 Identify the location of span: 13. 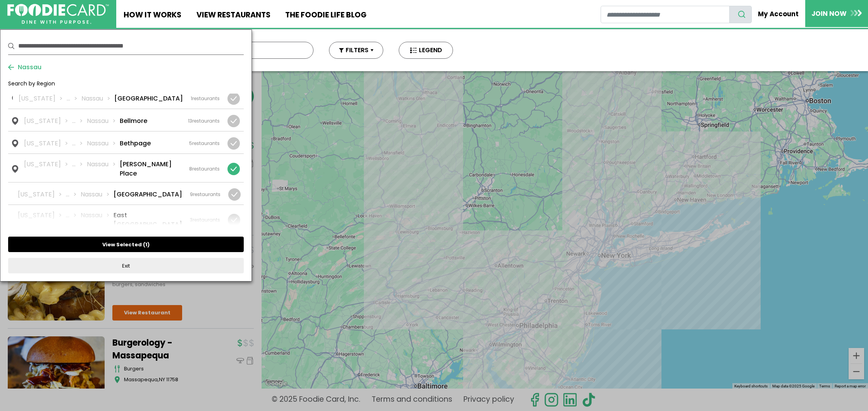
(189, 121).